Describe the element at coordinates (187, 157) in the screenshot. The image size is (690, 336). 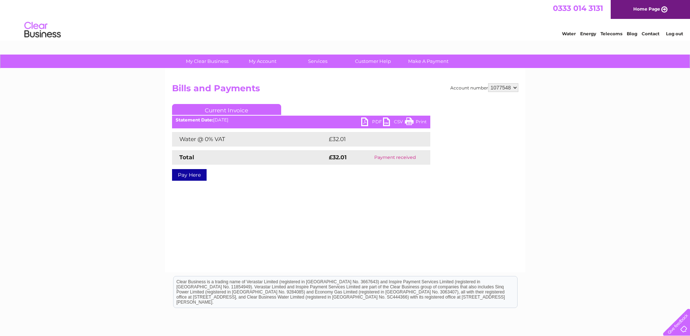
I see `strong: Total` at that location.